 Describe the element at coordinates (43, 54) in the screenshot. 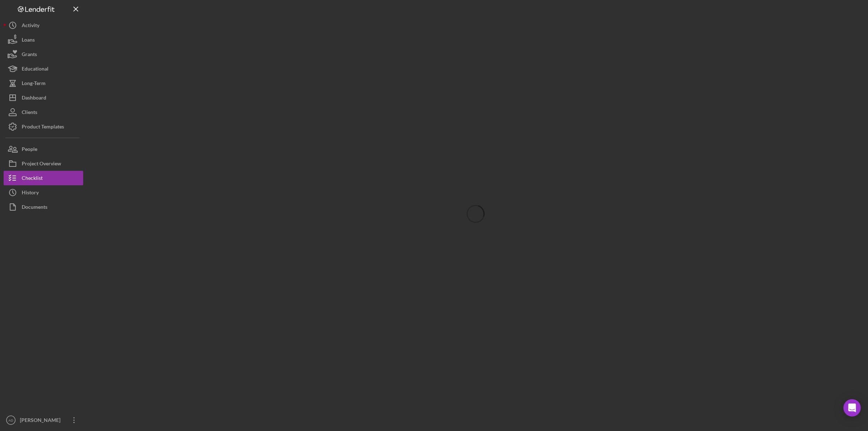

I see `button: Grants` at that location.